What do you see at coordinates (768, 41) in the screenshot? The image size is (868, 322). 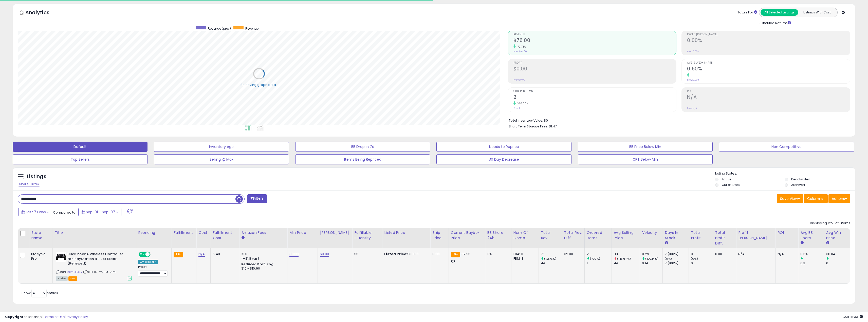 I see `h2: 0.00%` at bounding box center [768, 41].